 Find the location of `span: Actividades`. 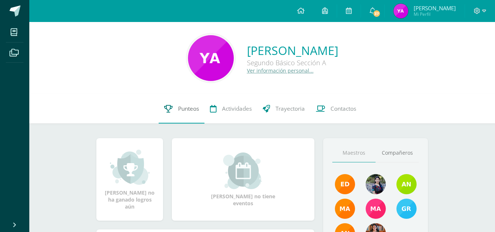

span: Actividades is located at coordinates (237, 108).